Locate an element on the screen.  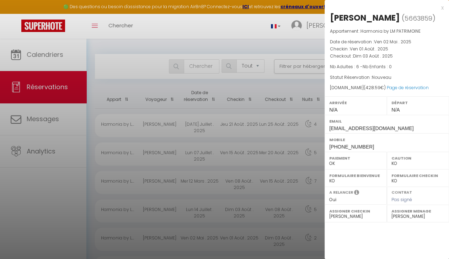
p: Appartement : is located at coordinates (387, 31).